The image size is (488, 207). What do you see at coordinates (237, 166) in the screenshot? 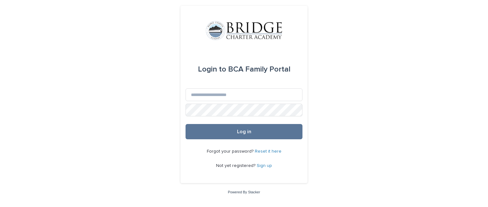
I see `span: Not yet registered?` at bounding box center [237, 166].